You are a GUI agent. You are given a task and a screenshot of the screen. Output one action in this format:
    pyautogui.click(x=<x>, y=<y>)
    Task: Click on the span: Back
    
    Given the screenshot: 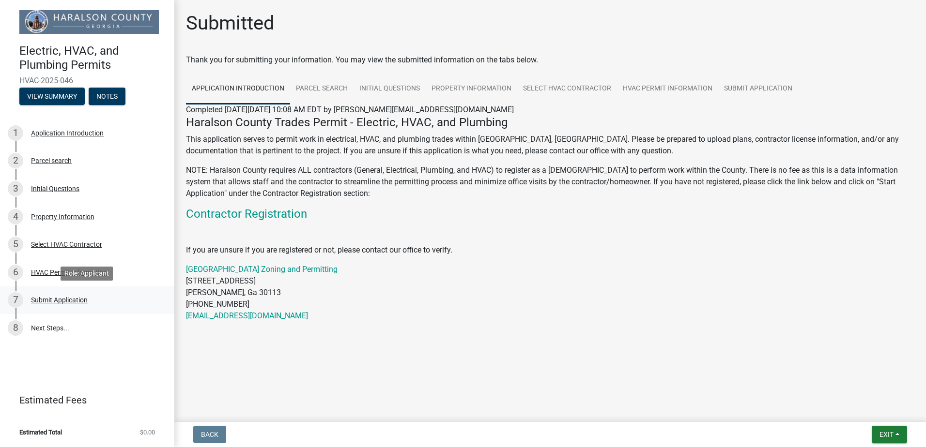 What is the action you would take?
    pyautogui.click(x=210, y=435)
    